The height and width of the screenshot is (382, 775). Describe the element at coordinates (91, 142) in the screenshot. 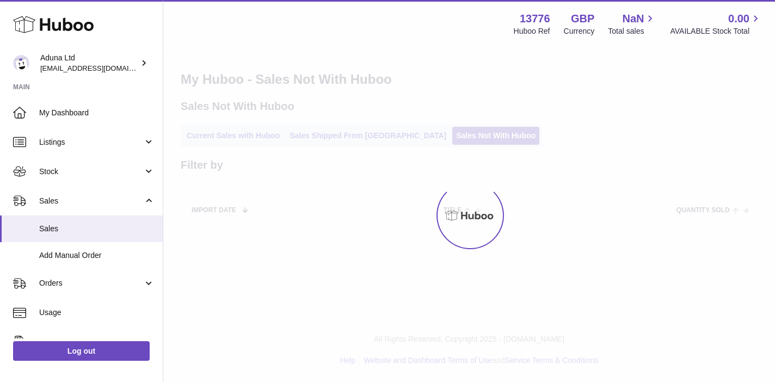

I see `span: Listings` at that location.